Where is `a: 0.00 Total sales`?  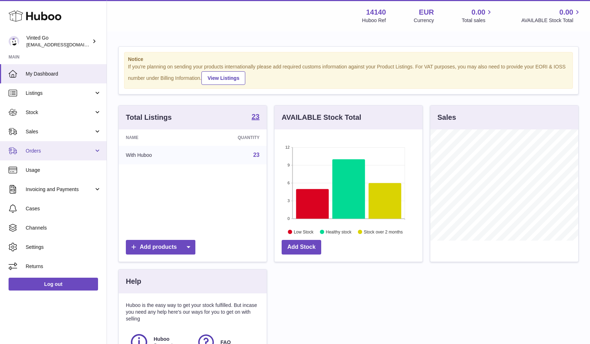 a: 0.00 Total sales is located at coordinates (478, 16).